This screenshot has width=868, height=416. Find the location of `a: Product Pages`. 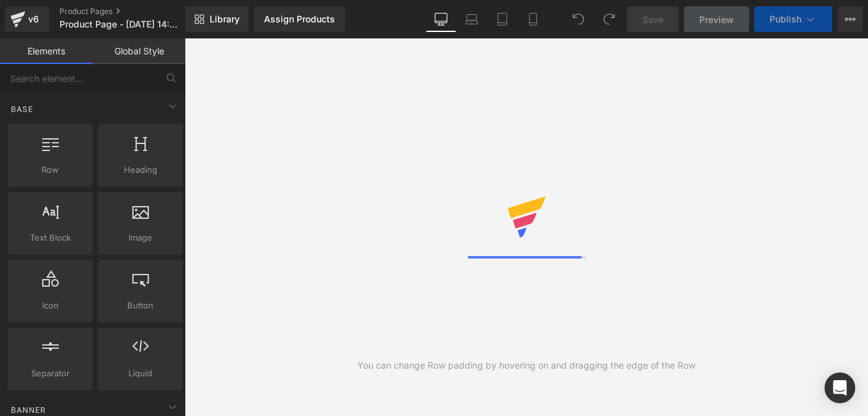

a: Product Pages is located at coordinates (133, 12).